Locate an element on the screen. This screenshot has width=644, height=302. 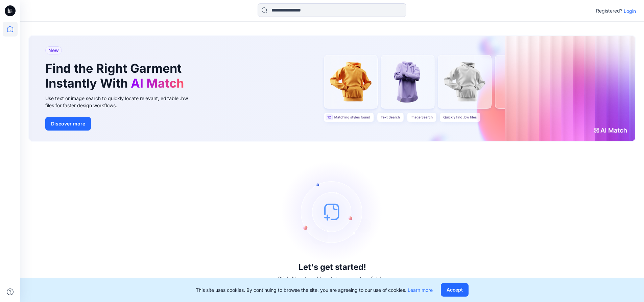
button: Accept is located at coordinates (455, 290).